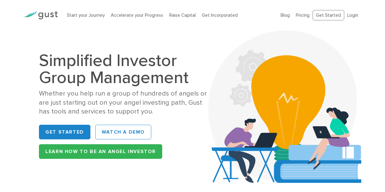  Describe the element at coordinates (41, 15) in the screenshot. I see `img: Gust Logo` at that location.